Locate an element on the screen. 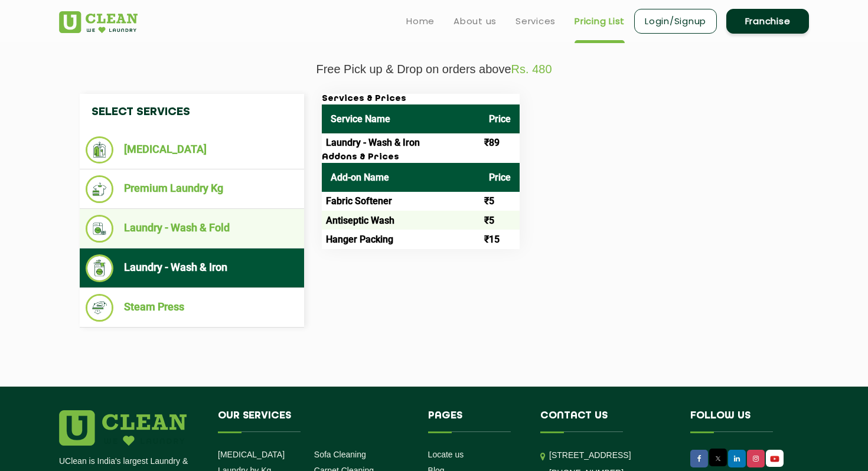  span: Rs. 480 is located at coordinates (531, 69).